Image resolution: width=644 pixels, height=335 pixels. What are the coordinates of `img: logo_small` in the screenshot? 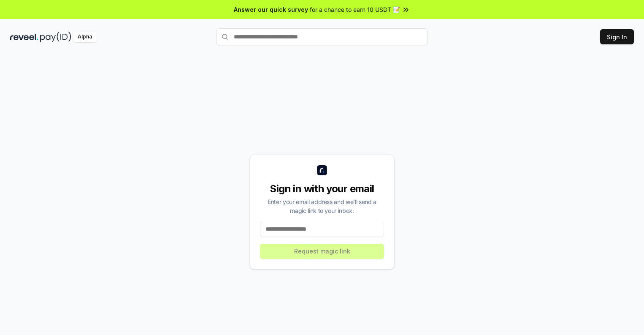 It's located at (322, 170).